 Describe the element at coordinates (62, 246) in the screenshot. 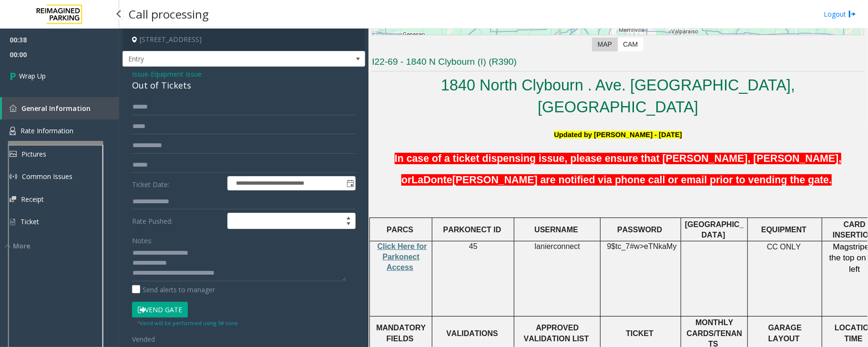

I see `div: More` at that location.